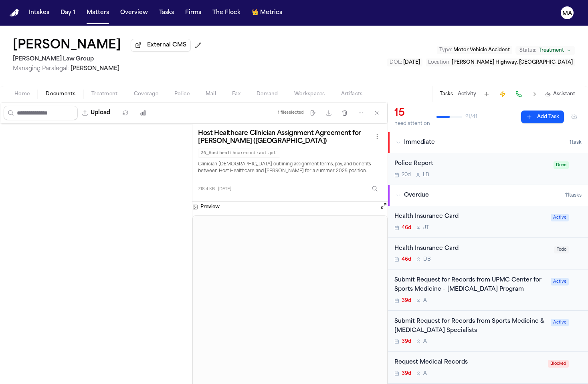 The image size is (588, 384). Describe the element at coordinates (472, 117) in the screenshot. I see `span: 21 / 41` at that location.